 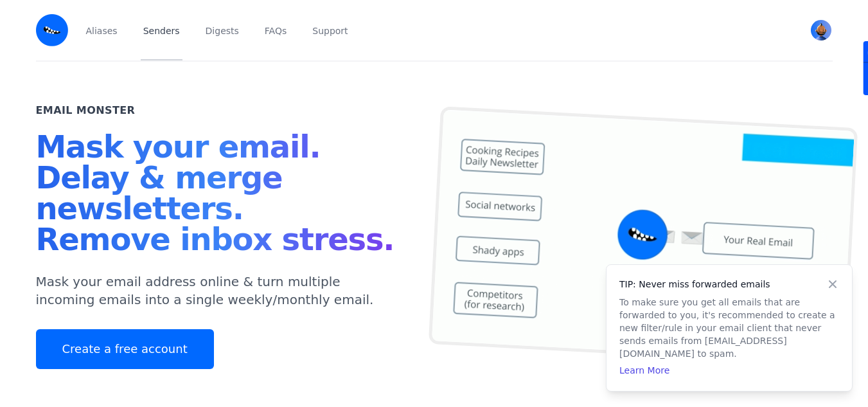 What do you see at coordinates (821, 30) in the screenshot?
I see `img: harrye's Avatar` at bounding box center [821, 30].